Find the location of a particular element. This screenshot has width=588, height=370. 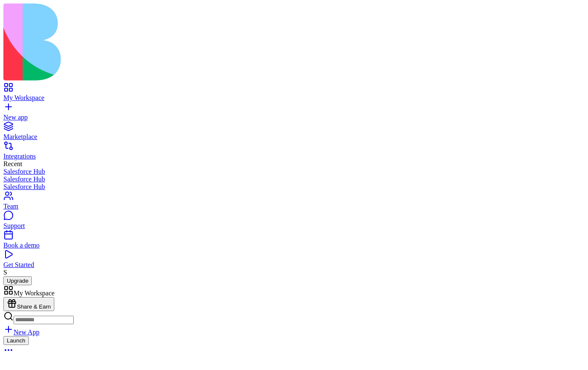

a: Get Started is located at coordinates (294, 261).